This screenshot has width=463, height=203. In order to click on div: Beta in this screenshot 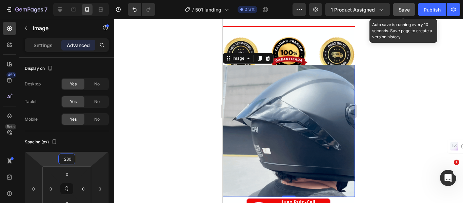, I will do `click(11, 127)`.